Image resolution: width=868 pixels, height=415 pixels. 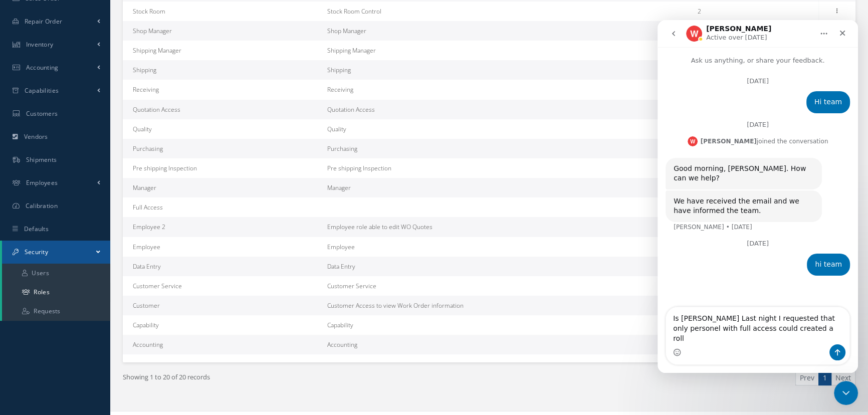 I want to click on span: Vendors, so click(x=36, y=136).